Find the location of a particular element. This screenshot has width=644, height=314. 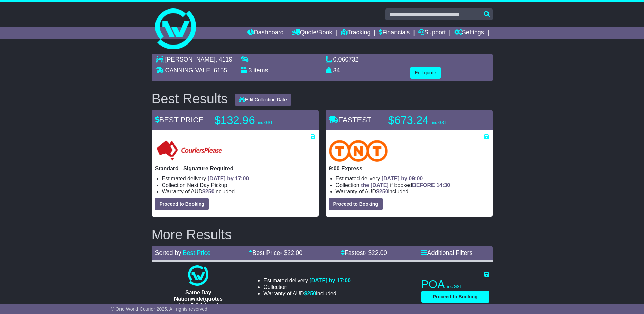

span: 0.060732 is located at coordinates (346, 59).